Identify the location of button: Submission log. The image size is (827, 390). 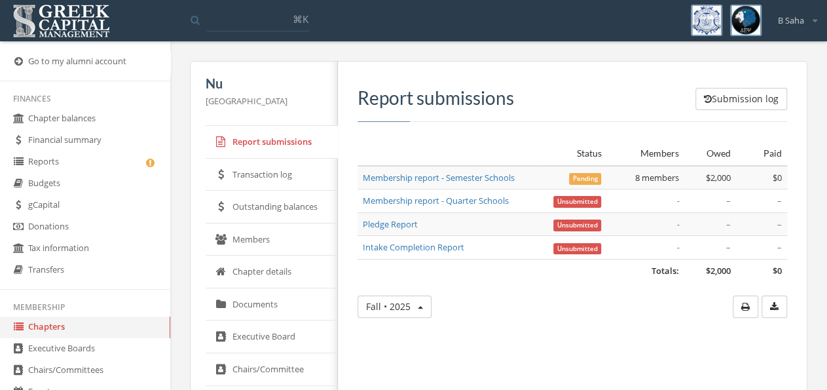
(741, 99).